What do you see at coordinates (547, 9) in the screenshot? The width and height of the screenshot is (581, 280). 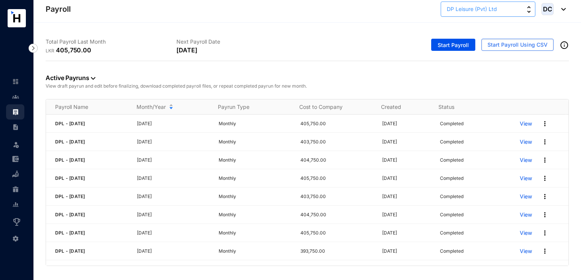 I see `span: DC` at bounding box center [547, 9].